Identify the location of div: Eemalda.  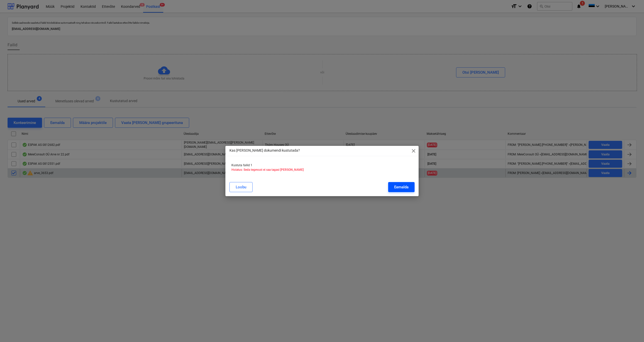
(401, 187).